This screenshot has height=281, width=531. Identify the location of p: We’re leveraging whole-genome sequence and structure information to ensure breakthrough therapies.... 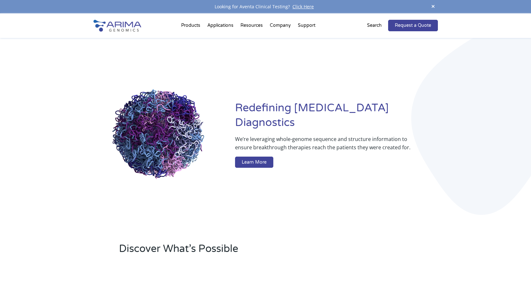
(324, 146).